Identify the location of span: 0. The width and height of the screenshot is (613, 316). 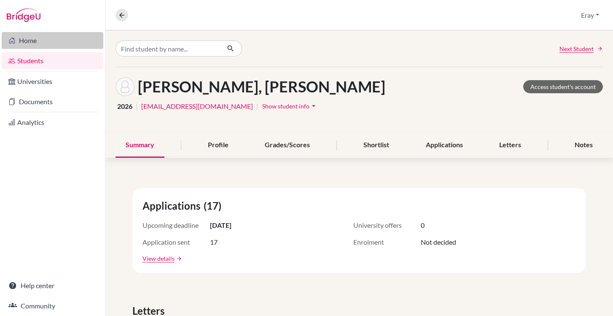
(422, 225).